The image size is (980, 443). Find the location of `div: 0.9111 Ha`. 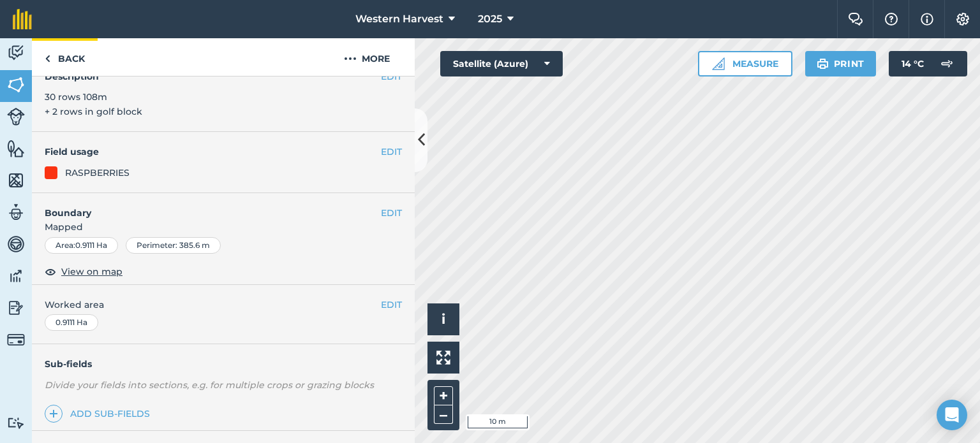

div: 0.9111 Ha is located at coordinates (72, 323).